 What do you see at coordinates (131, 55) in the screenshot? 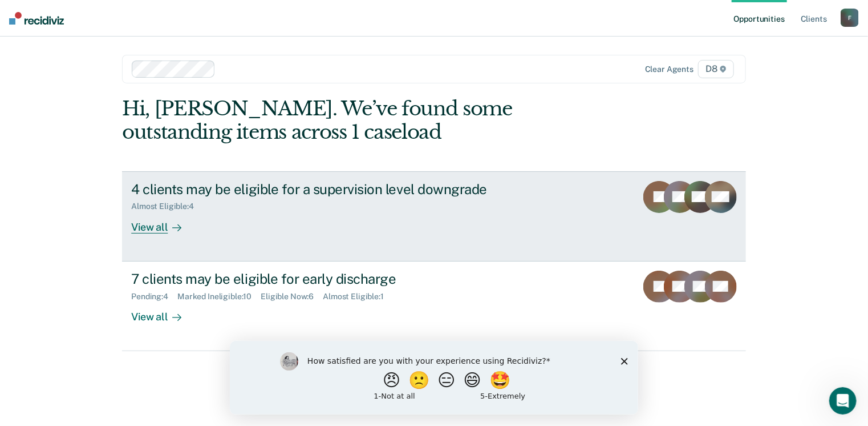
I see `div: 1 - Not at all` at bounding box center [131, 55].